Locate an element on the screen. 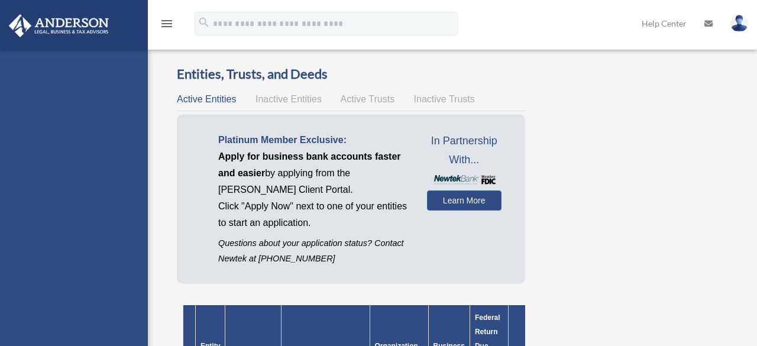 The image size is (757, 346). i: search is located at coordinates (204, 22).